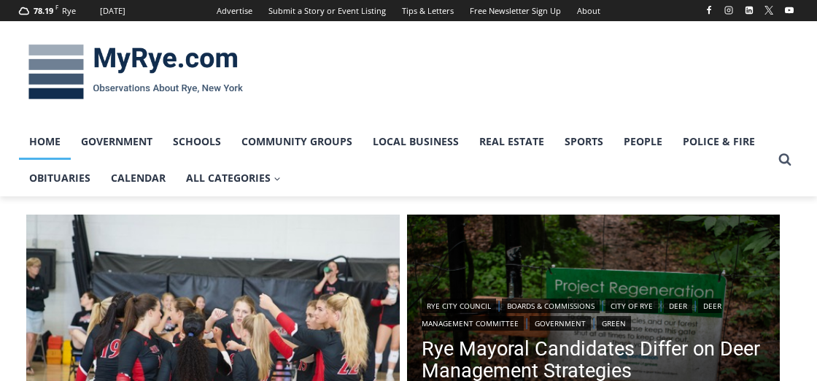 This screenshot has width=817, height=381. I want to click on img: MyRye.com, so click(136, 72).